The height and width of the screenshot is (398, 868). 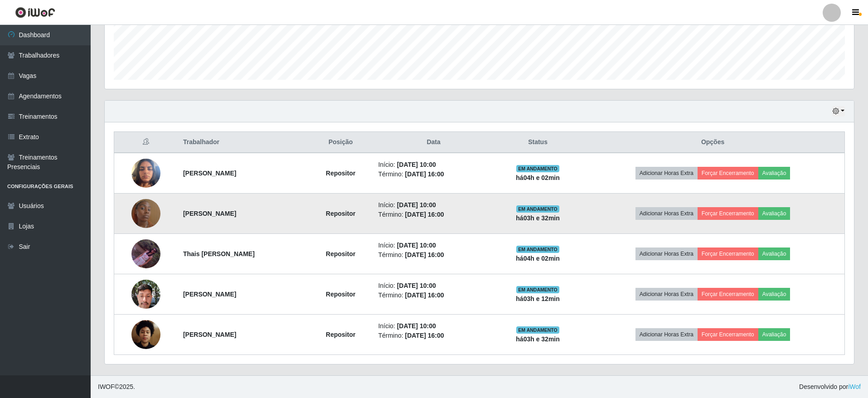 I want to click on strong: há 03 h e 12 min, so click(x=538, y=299).